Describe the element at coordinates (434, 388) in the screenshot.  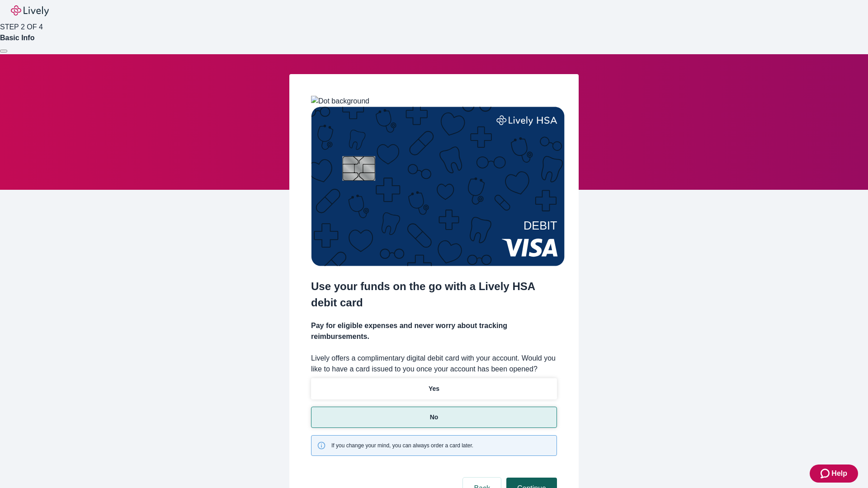
I see `p: Yes` at that location.